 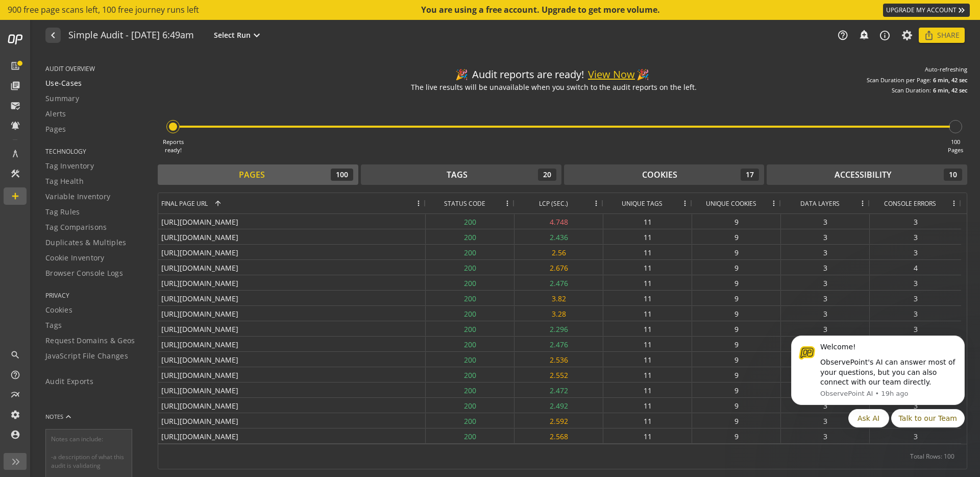 What do you see at coordinates (559, 252) in the screenshot?
I see `div: 2.56` at bounding box center [559, 252].